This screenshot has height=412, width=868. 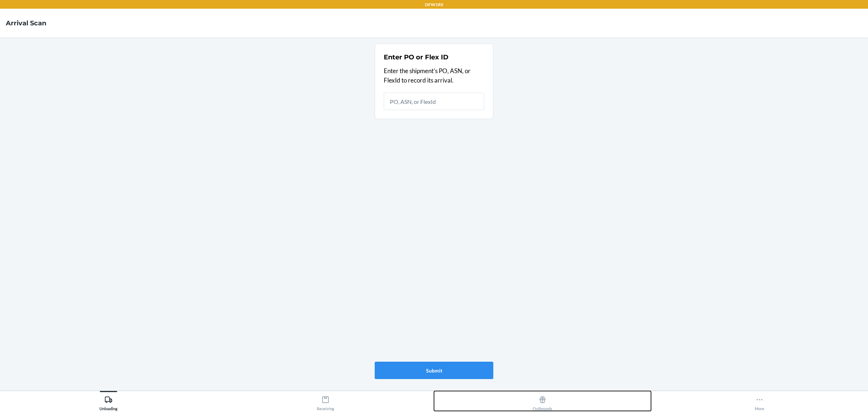 What do you see at coordinates (543, 400) in the screenshot?
I see `button: Outbounds` at bounding box center [543, 400].